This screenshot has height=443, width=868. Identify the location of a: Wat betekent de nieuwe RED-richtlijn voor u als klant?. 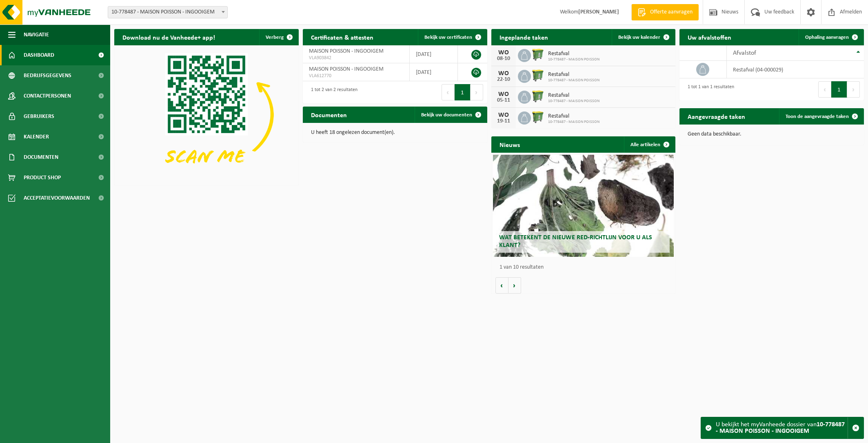
(583, 206).